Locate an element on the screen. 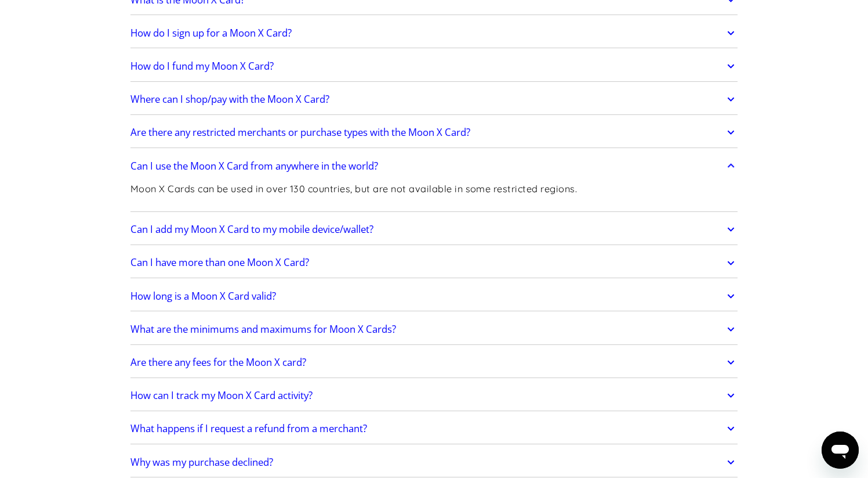 This screenshot has height=478, width=868. h2: What happens if I request a refund from a merchant? is located at coordinates (249, 429).